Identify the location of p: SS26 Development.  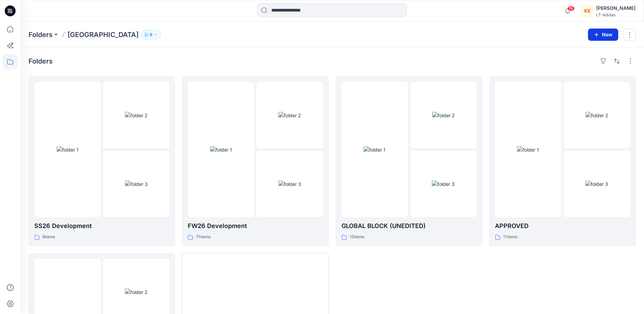
(102, 226).